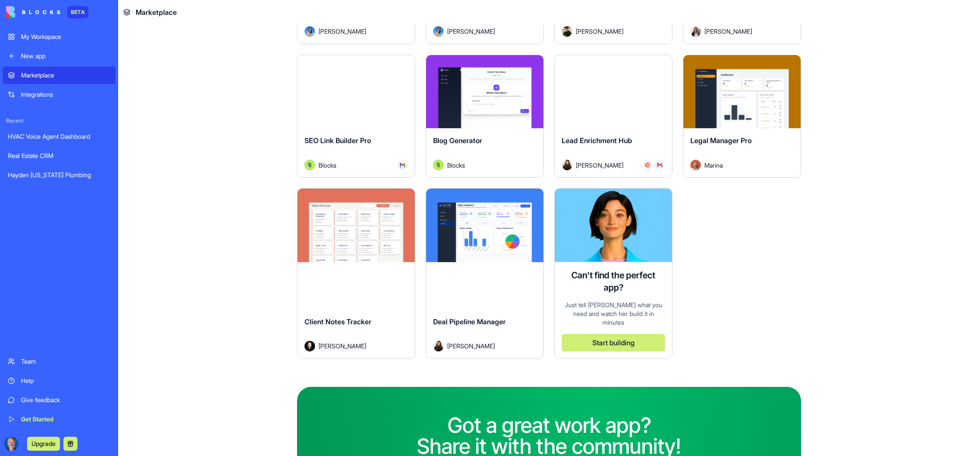 The image size is (980, 456). I want to click on a: Help, so click(59, 381).